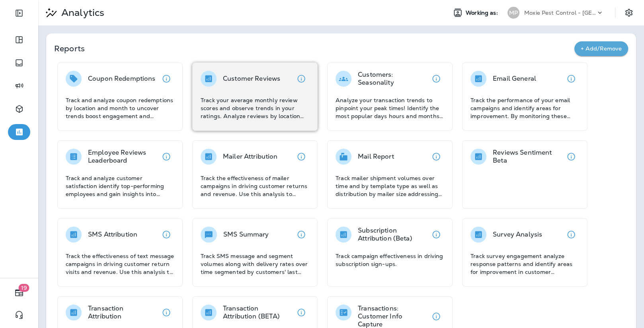 Image resolution: width=644 pixels, height=328 pixels. Describe the element at coordinates (393, 78) in the screenshot. I see `p: Customers: Seasonality` at that location.